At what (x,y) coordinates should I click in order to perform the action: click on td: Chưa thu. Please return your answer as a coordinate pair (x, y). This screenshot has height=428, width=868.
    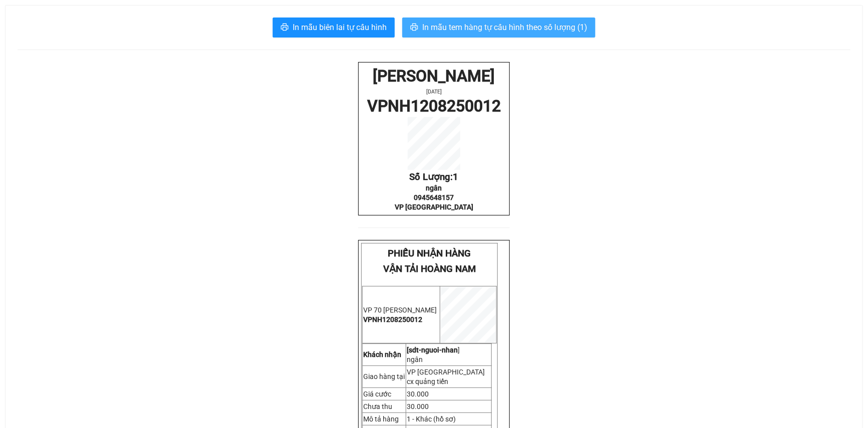
    Looking at the image, I should click on (385, 406).